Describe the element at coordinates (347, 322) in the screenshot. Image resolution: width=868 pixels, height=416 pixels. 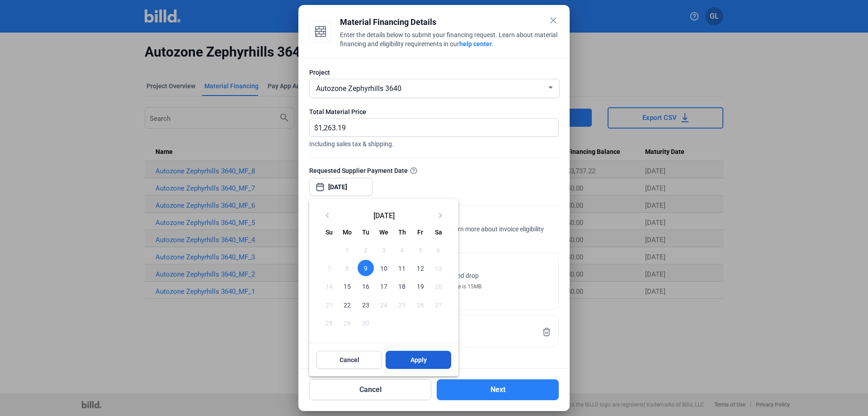
I see `span: 29` at that location.